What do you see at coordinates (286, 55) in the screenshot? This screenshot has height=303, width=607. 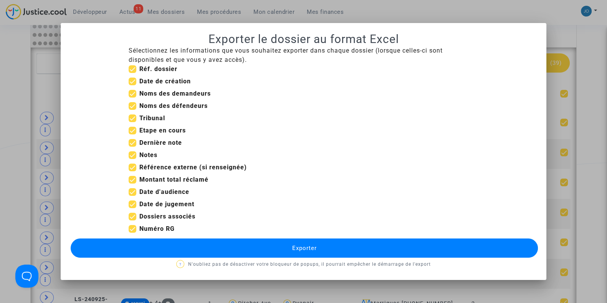 I see `span: Sélectionnez les informations que vous souhaitez exporter dans chaque dossier (lorsque celles-ci ...` at bounding box center [286, 55].